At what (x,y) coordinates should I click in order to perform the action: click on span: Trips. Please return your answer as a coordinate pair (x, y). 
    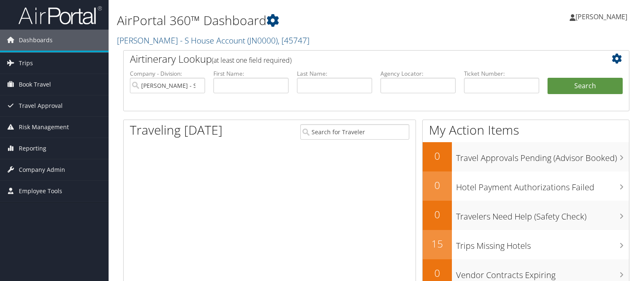
    Looking at the image, I should click on (26, 63).